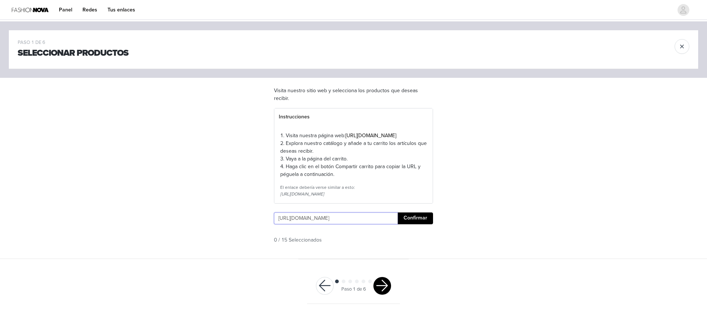 This screenshot has height=336, width=707. What do you see at coordinates (354, 289) in the screenshot?
I see `font: Paso 1 de 6` at bounding box center [354, 289].